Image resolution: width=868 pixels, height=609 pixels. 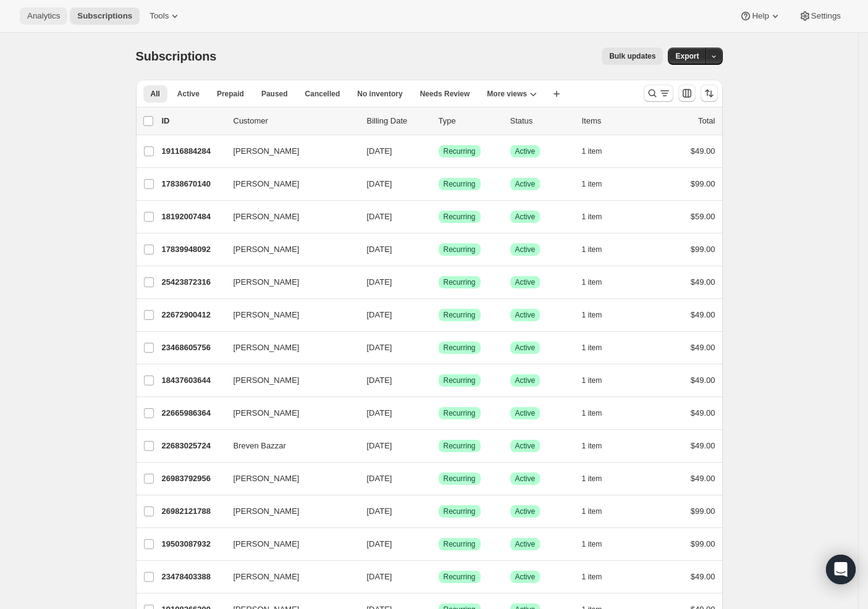 I want to click on p: Customer, so click(x=295, y=121).